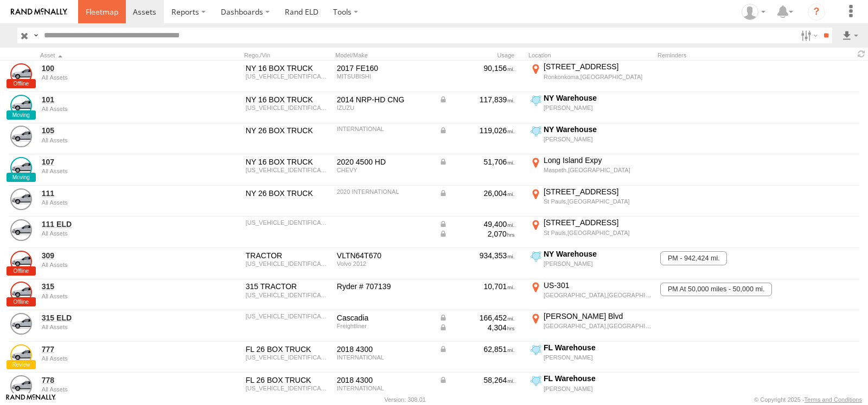 The width and height of the screenshot is (868, 405). I want to click on div: NY 26 BOX TRUCK, so click(287, 131).